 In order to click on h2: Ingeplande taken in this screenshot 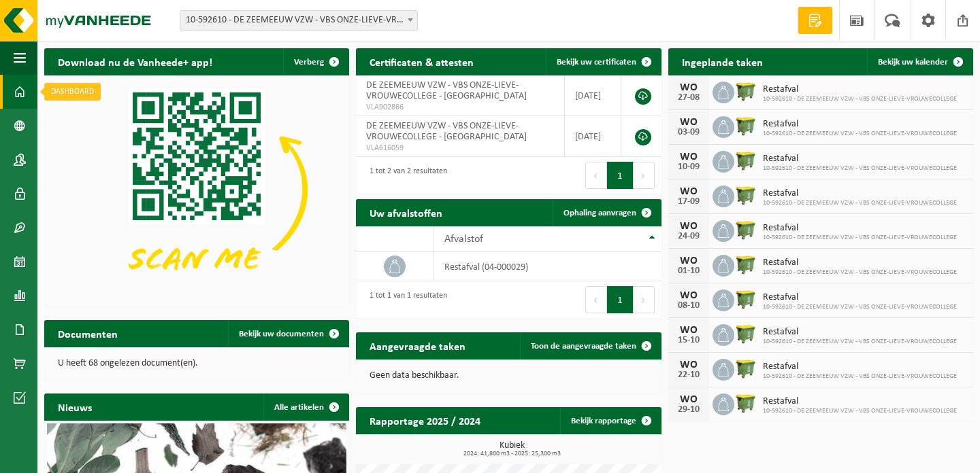, I will do `click(722, 61)`.